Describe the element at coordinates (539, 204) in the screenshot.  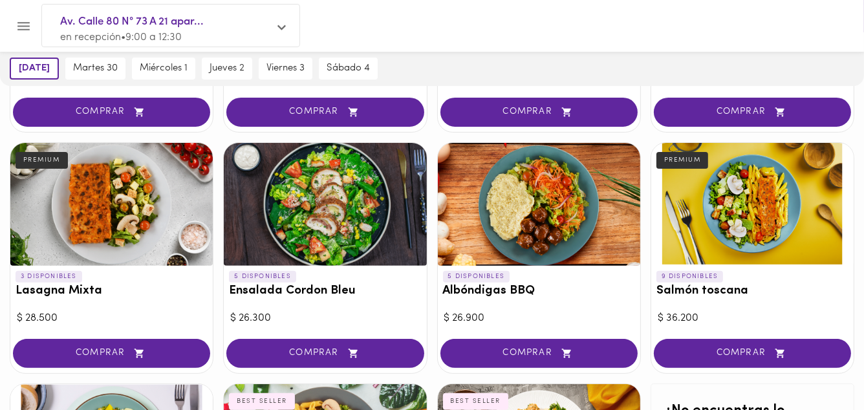
I see `div: Albóndigas BBQ` at that location.